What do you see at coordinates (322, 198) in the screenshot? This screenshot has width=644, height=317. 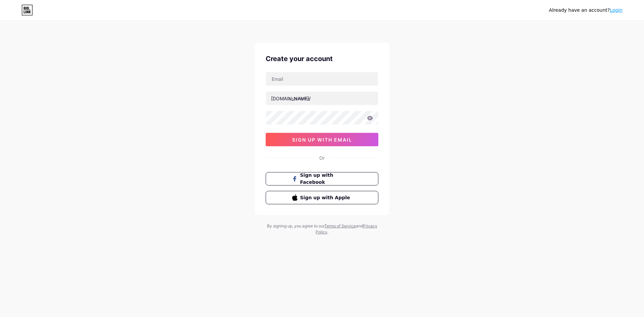 I see `button: Sign up with Apple` at bounding box center [322, 198].